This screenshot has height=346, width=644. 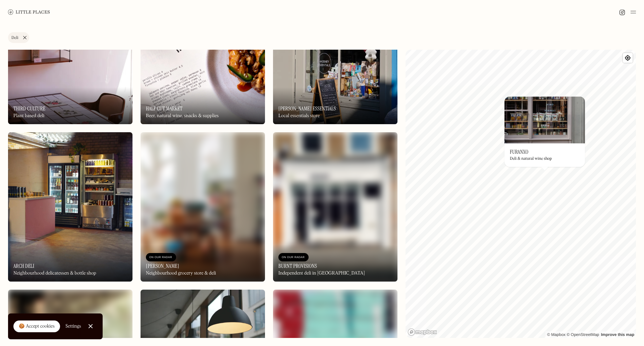 I want to click on a: Deli, so click(x=19, y=37).